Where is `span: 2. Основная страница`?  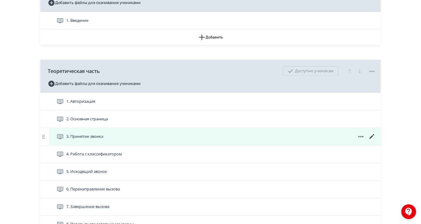 span: 2. Основная страница is located at coordinates (87, 119).